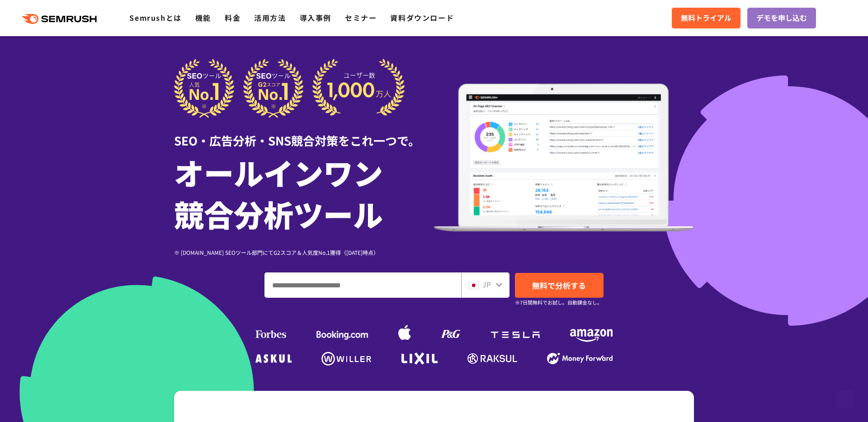 Image resolution: width=868 pixels, height=422 pixels. Describe the element at coordinates (781, 18) in the screenshot. I see `span: デモを申し込む` at that location.